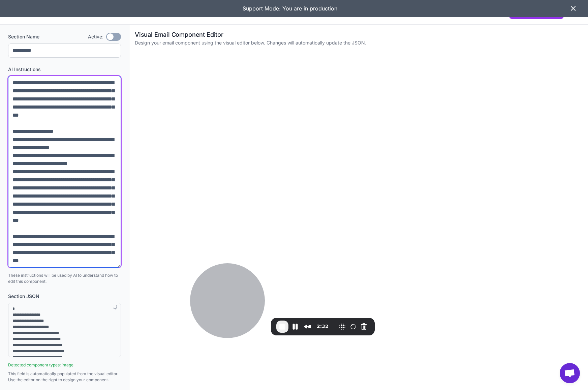 This screenshot has width=588, height=390. Describe the element at coordinates (359, 43) in the screenshot. I see `p: Design your email component using the visual editor below. Changes will automatically update the ...` at that location.